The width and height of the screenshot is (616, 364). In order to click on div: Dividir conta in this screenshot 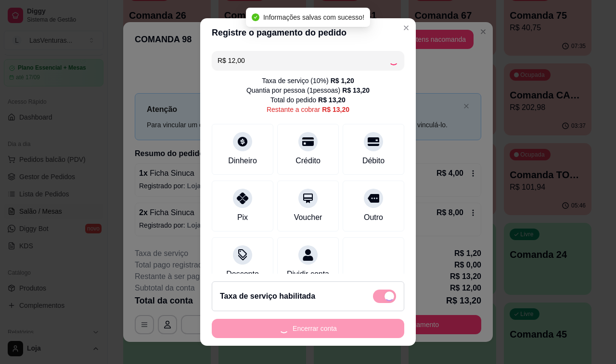, I will do `click(308, 274)`.